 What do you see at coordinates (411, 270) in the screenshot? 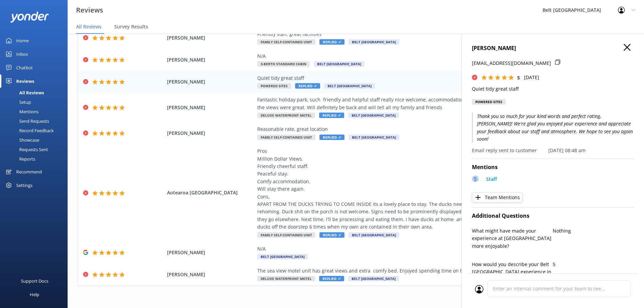
I see `div: The sea view motel unit has great views and extra comfy bed. Enjoyed spending time on the porch.` at bounding box center [411, 270].